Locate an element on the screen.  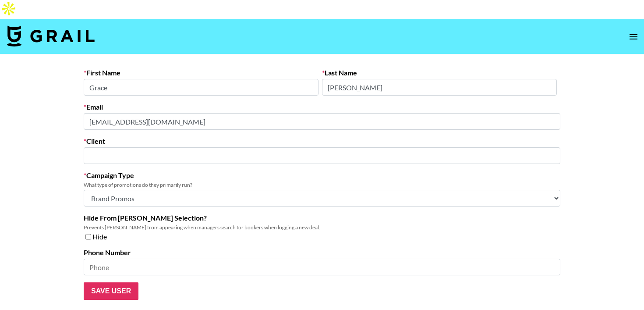
label: Campaign Type is located at coordinates (322, 175).